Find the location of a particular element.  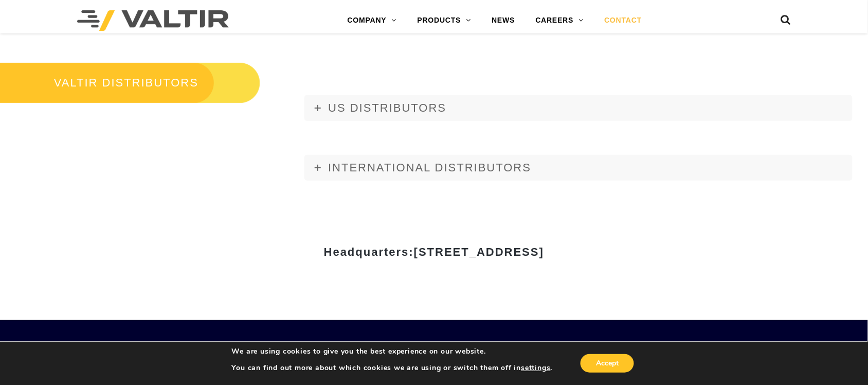

p: We are using cookies to give you the best experience on our website. is located at coordinates (393, 351).